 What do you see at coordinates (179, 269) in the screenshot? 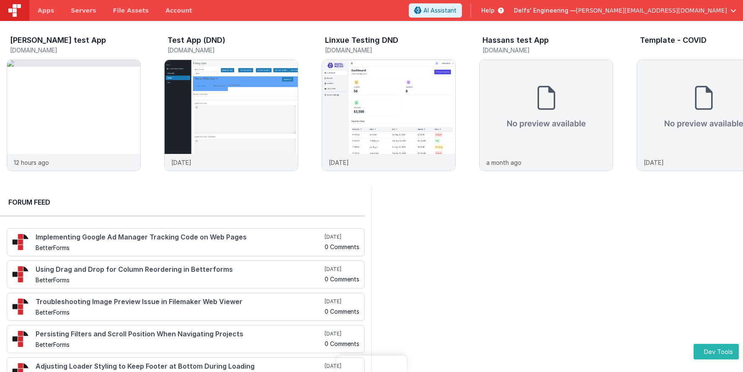
I see `h4: Using Drag and Drop for Column Reordering in Betterforms` at bounding box center [179, 269].